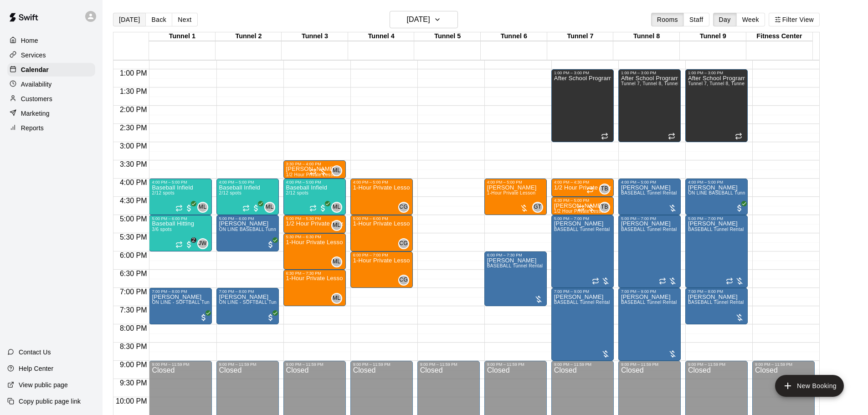  I want to click on span: 6:00 PM, so click(133, 255).